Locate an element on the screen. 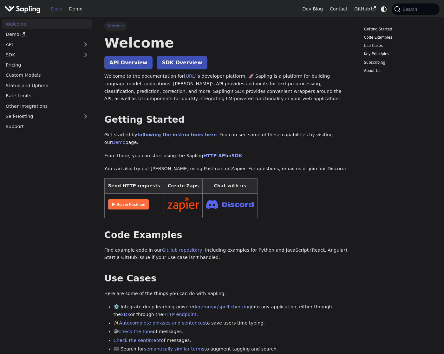  h2: Code Examples is located at coordinates (227, 235).